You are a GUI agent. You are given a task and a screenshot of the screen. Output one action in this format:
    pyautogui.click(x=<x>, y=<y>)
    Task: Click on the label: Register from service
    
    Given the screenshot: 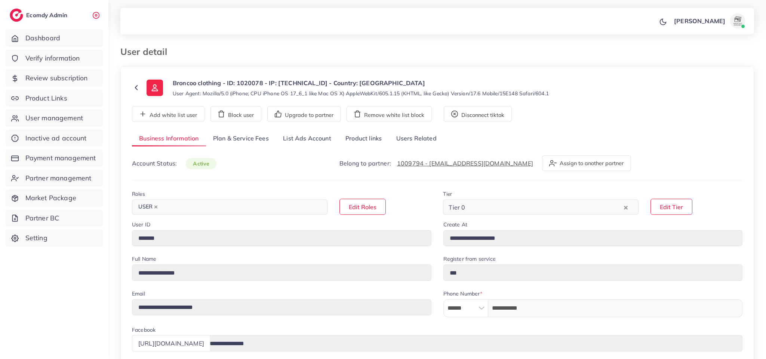 What is the action you would take?
    pyautogui.click(x=469, y=259)
    